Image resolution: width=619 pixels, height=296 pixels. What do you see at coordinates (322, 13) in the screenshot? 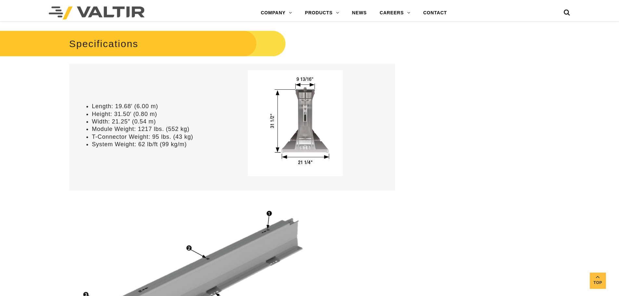
I see `a: PRODUCTS` at bounding box center [322, 13].